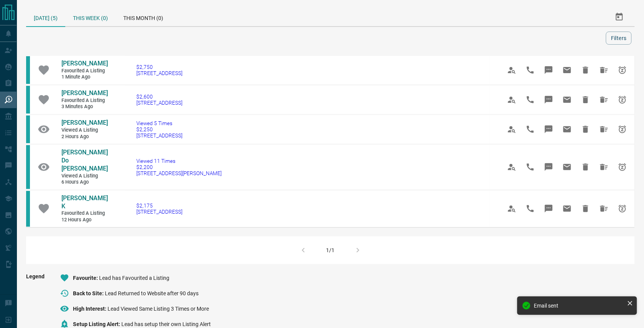 The width and height of the screenshot is (644, 328). What do you see at coordinates (179, 167) in the screenshot?
I see `span: $2,200` at bounding box center [179, 167].